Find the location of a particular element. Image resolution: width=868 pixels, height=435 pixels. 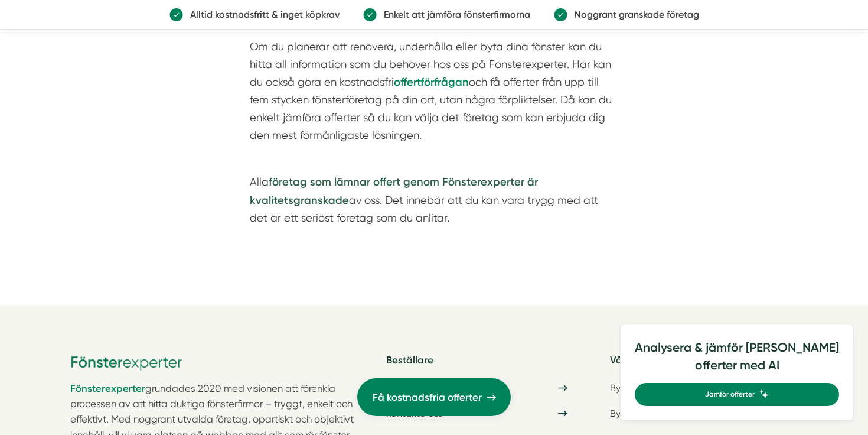

a: offertförfrågan is located at coordinates (431, 82).